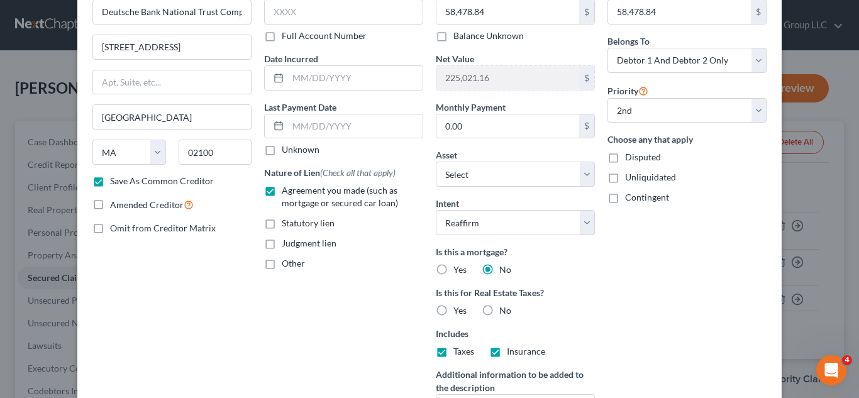 The width and height of the screenshot is (859, 398). What do you see at coordinates (329, 172) in the screenshot?
I see `label: Nature of Lien` at bounding box center [329, 172].